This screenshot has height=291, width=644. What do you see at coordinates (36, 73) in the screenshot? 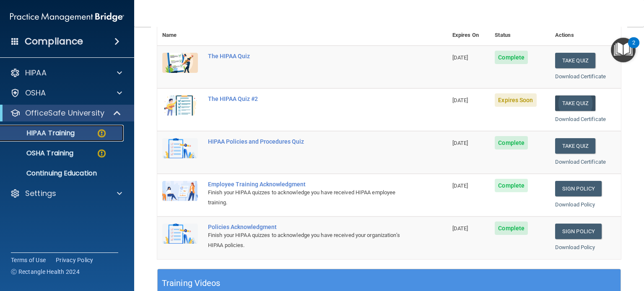
I see `p: HIPAA` at bounding box center [36, 73].